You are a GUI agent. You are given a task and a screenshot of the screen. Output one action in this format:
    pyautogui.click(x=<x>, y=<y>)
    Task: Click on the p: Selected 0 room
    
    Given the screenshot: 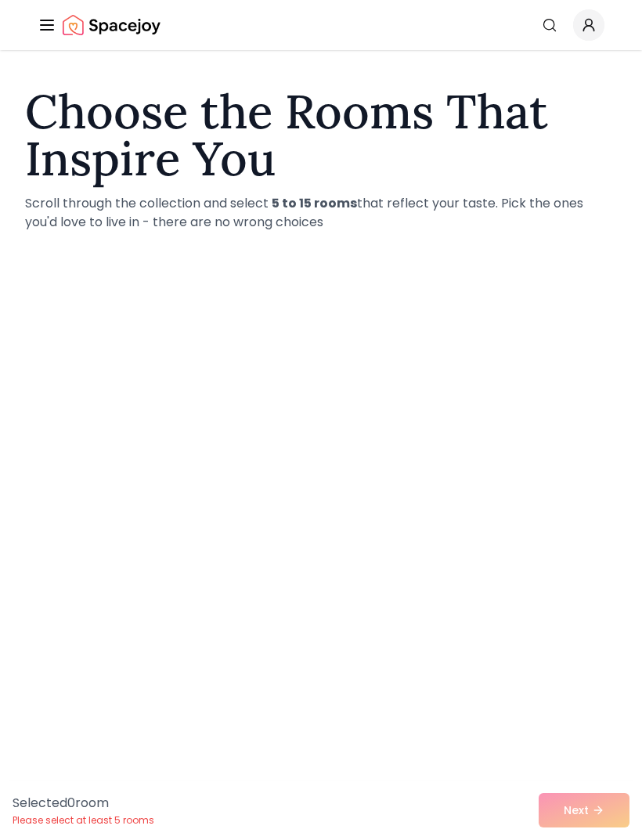 What is the action you would take?
    pyautogui.click(x=83, y=803)
    